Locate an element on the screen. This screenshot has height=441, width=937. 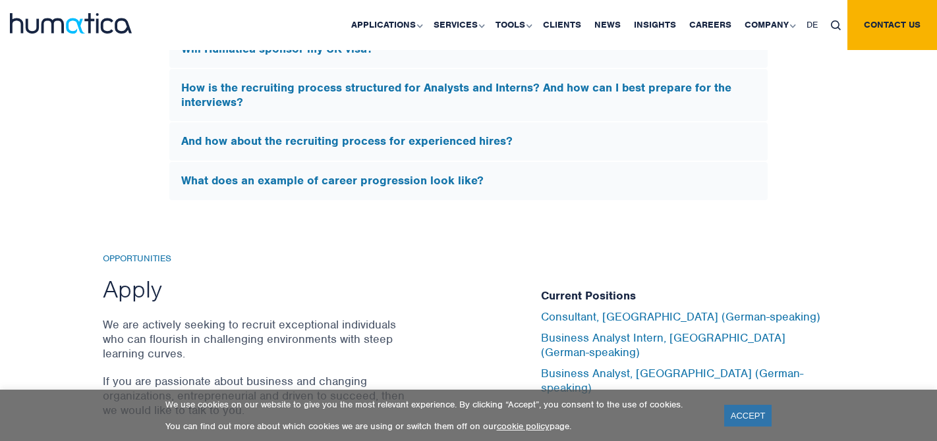
h5: And how about the recruiting process for experienced hires? is located at coordinates (468, 142).